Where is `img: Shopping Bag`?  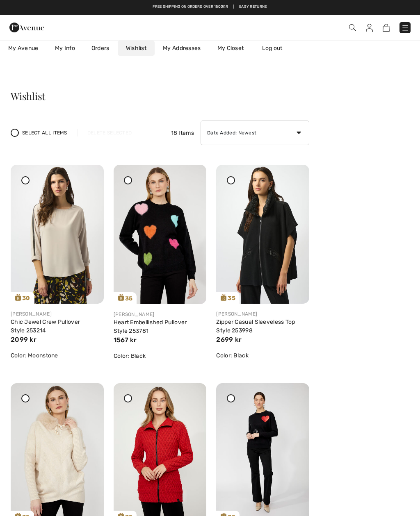
img: Shopping Bag is located at coordinates (386, 27).